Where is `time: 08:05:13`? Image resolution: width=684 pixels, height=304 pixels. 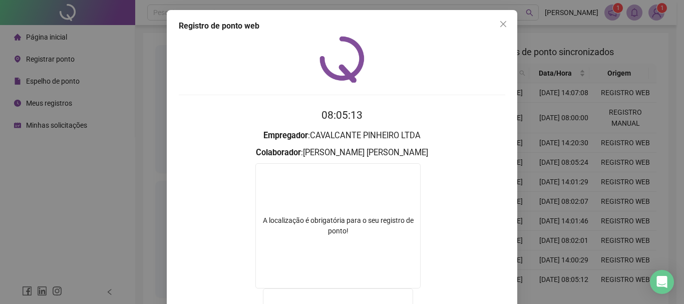
time: 08:05:13 is located at coordinates (342, 115).